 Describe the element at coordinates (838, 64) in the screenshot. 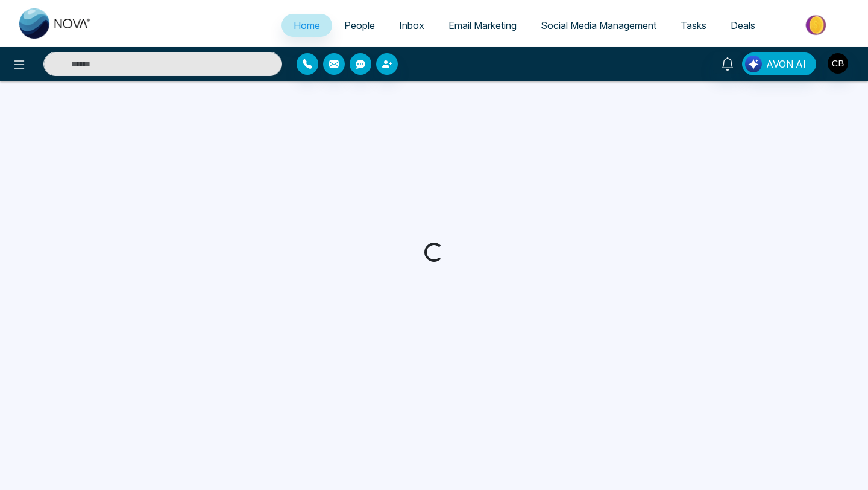

I see `img: User Avatar` at that location.